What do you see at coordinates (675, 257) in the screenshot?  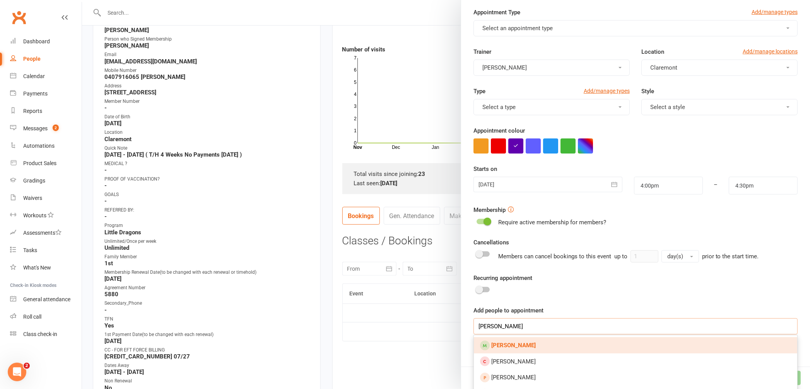 I see `span: day(s)` at bounding box center [675, 257].